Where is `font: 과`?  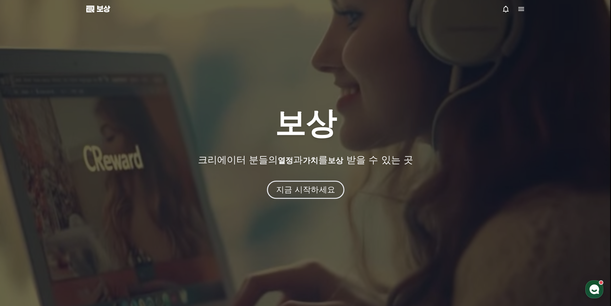 font: 과 is located at coordinates (298, 159).